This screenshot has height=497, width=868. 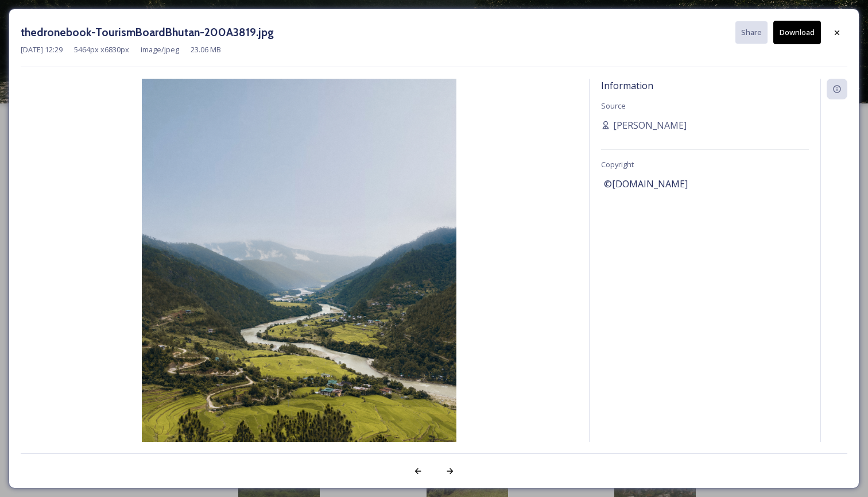 What do you see at coordinates (206, 49) in the screenshot?
I see `span: 23.06 MB` at bounding box center [206, 49].